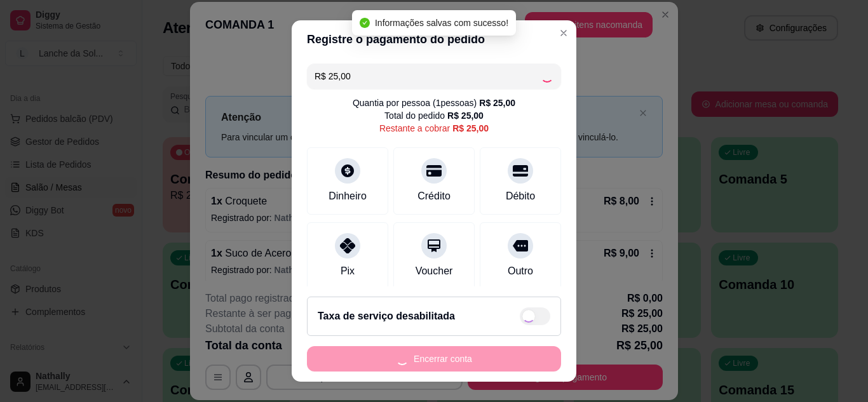 The height and width of the screenshot is (402, 868). Describe the element at coordinates (386, 316) in the screenshot. I see `h2: Taxa de serviço desabilitada` at that location.